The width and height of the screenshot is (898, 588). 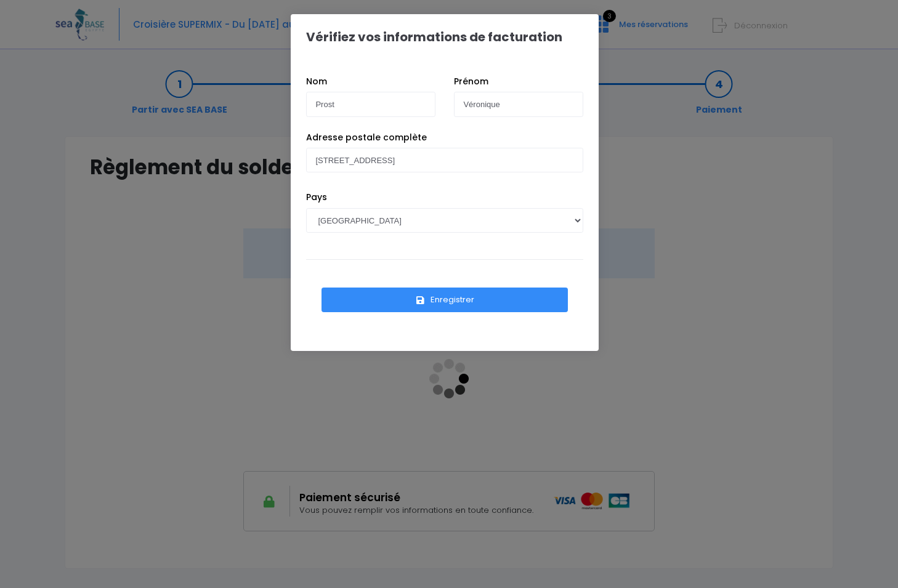 I want to click on label: Prénom, so click(x=471, y=81).